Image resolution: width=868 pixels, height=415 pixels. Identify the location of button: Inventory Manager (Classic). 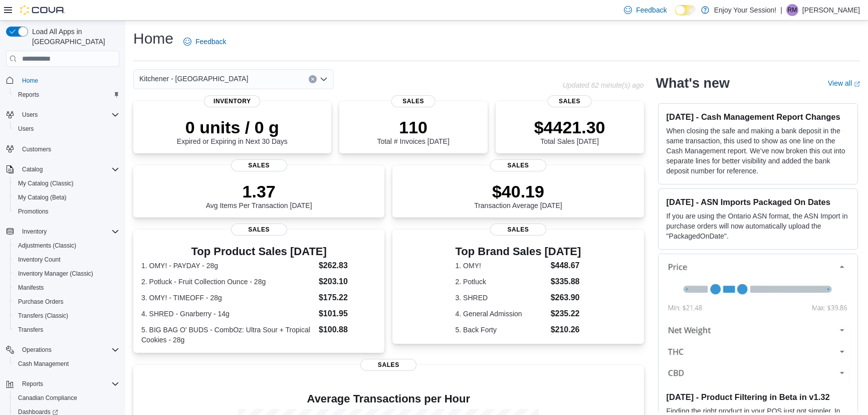
(67, 273).